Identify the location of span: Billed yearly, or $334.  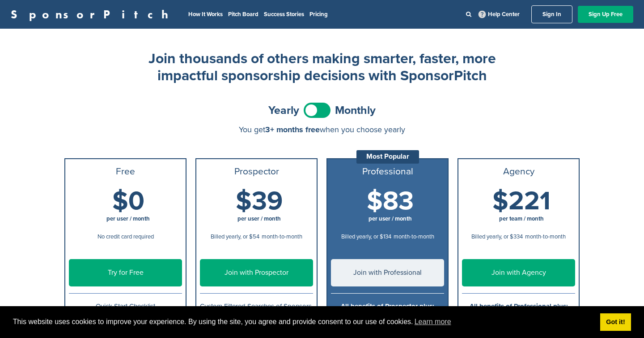
(497, 236).